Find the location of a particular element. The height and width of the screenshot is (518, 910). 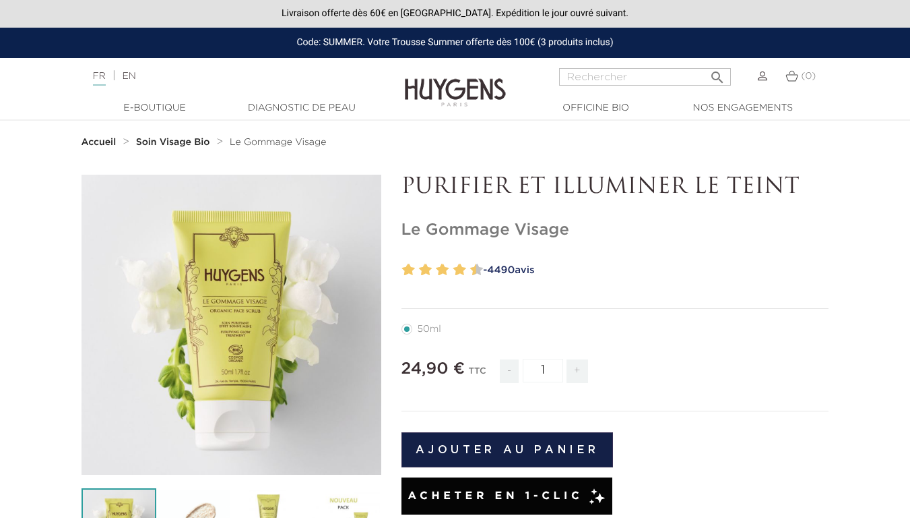

div: TTC is located at coordinates (478, 375).